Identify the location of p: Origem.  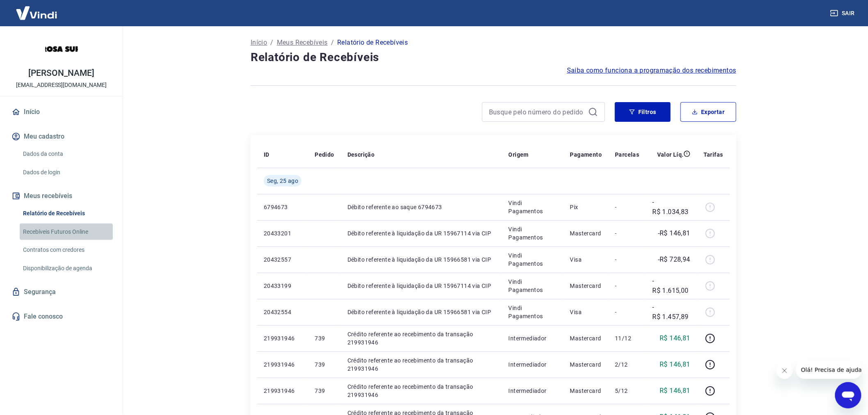
(518, 154).